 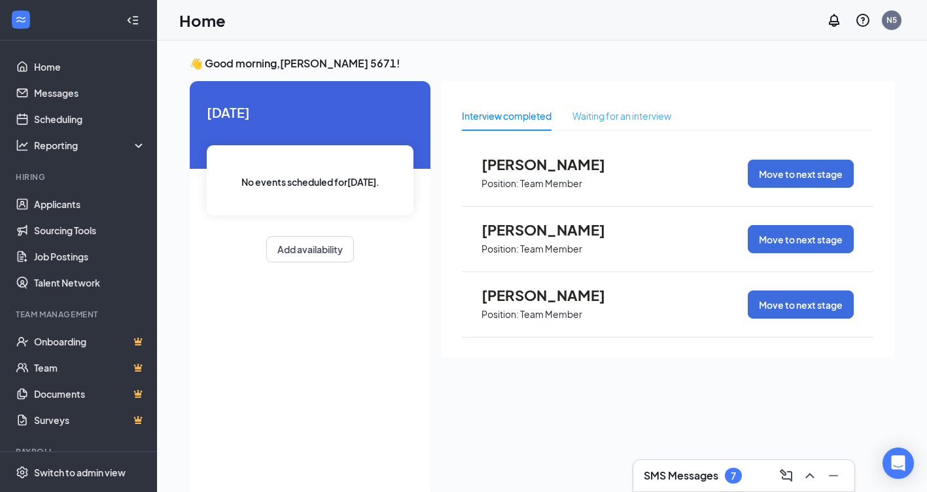 What do you see at coordinates (621, 116) in the screenshot?
I see `div: Waiting for an interview` at bounding box center [621, 116].